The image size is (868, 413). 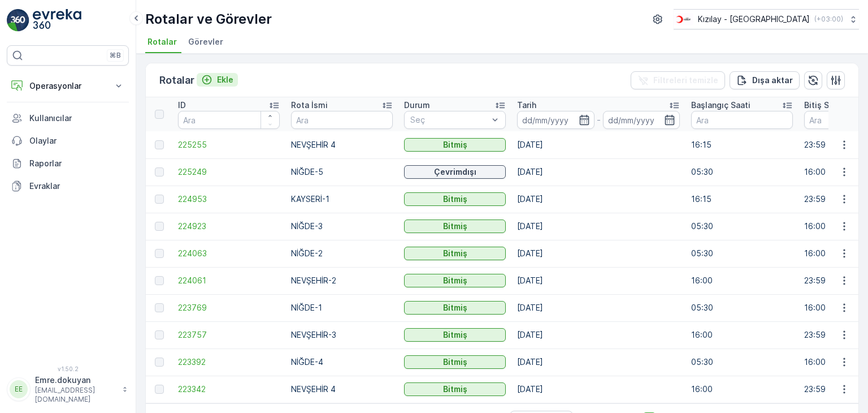 I want to click on a: 223342, so click(x=229, y=389).